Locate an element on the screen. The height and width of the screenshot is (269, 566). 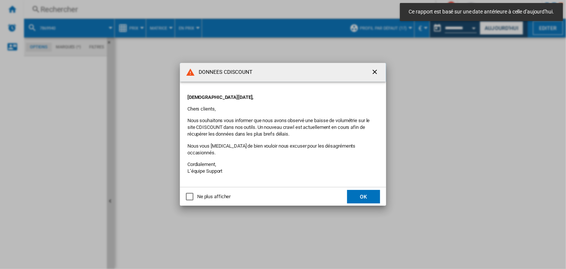
ng-md-icon: getI18NText('BUTTONS.CLOSE_DIALOG') is located at coordinates (376, 73).